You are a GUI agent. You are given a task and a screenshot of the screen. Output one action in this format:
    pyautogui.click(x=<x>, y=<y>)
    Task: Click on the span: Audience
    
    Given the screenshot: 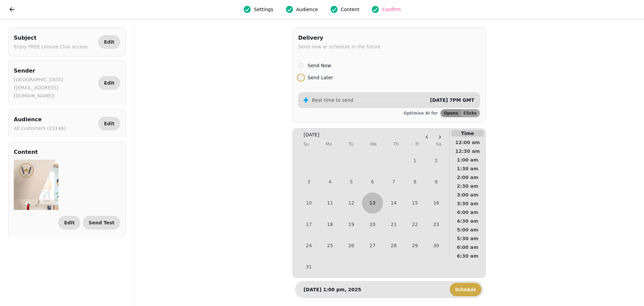 What is the action you would take?
    pyautogui.click(x=307, y=9)
    